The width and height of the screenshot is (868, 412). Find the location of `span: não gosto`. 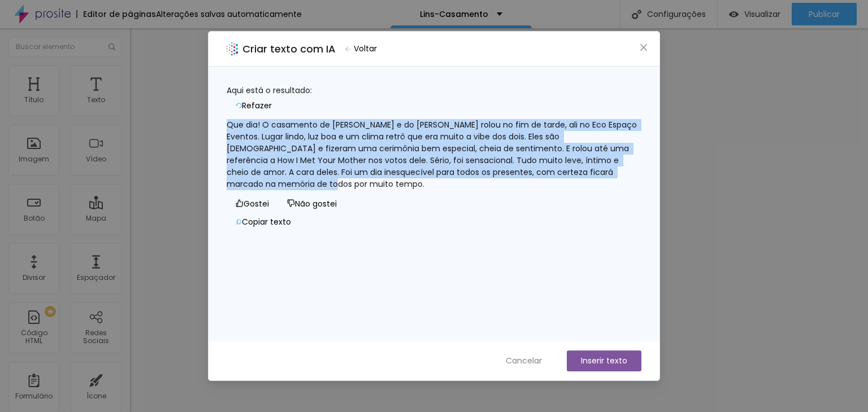

span: não gosto is located at coordinates (291, 203).